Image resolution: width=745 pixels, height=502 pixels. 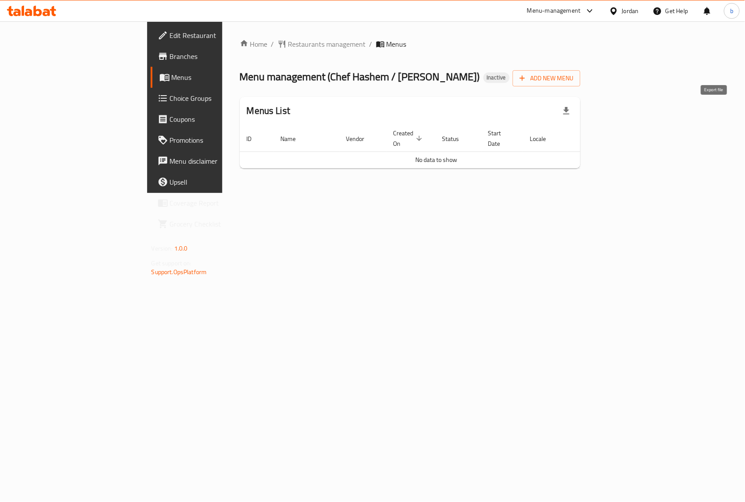 I want to click on a: Promotions, so click(x=211, y=140).